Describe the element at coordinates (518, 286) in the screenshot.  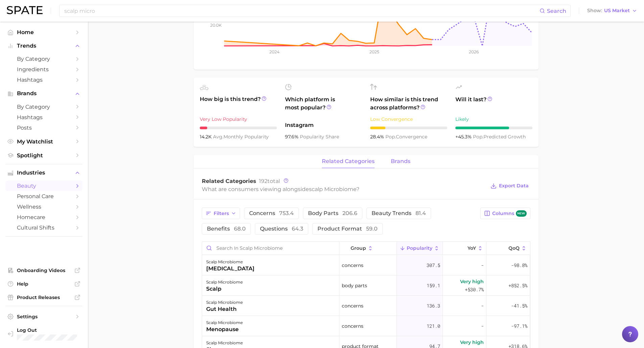
I see `span: +852.5%` at that location.